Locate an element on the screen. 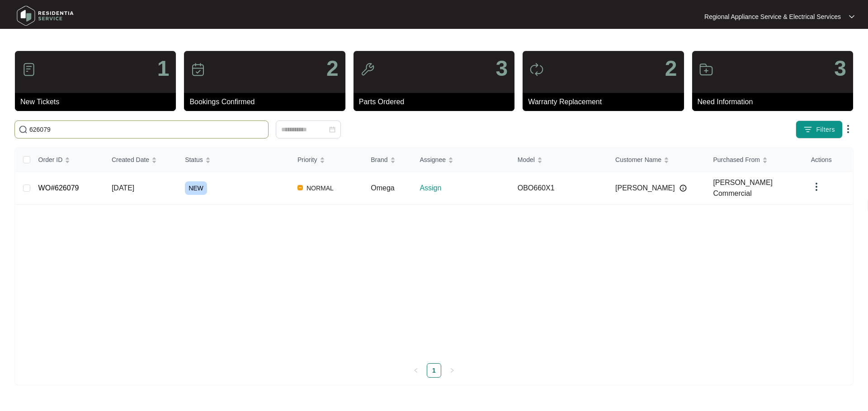 Image resolution: width=868 pixels, height=411 pixels. p: Assign is located at coordinates (465, 188).